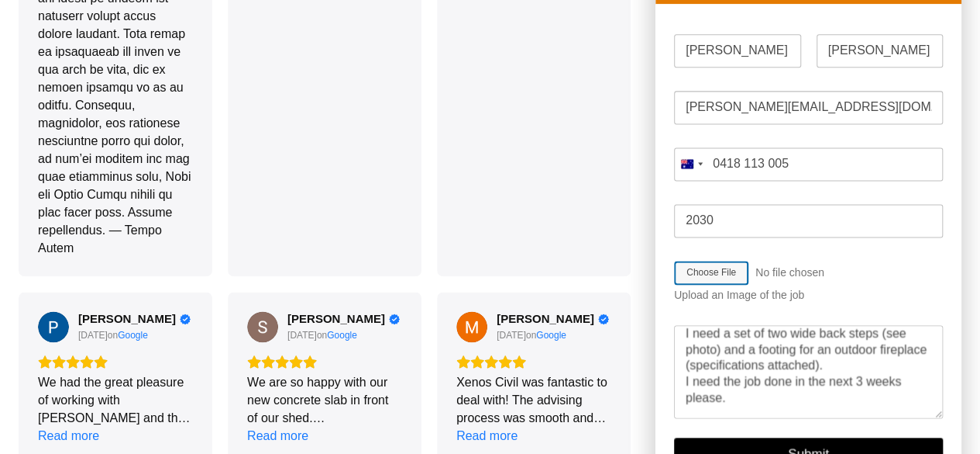  What do you see at coordinates (343, 319) in the screenshot?
I see `a: Review by Scott Prioste` at bounding box center [343, 319].